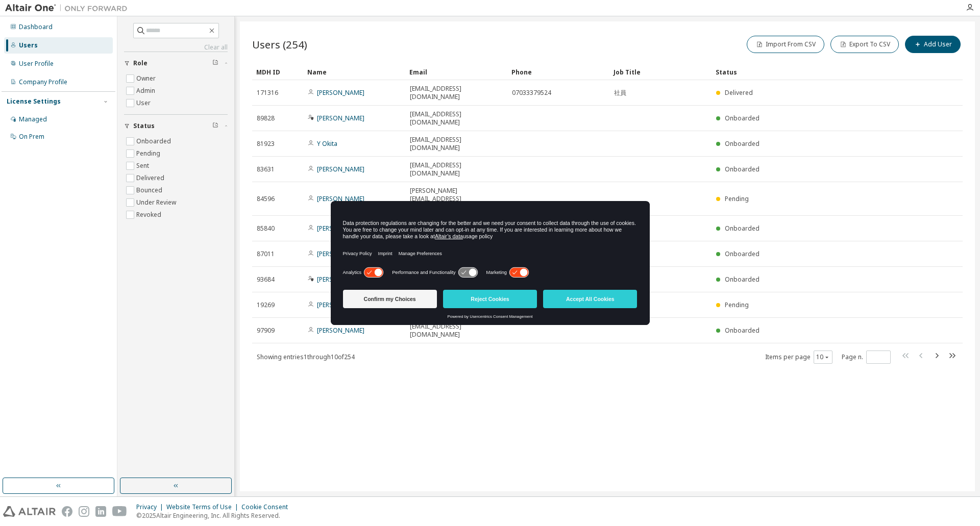 The height and width of the screenshot is (526, 980). I want to click on span: 84596, so click(266, 199).